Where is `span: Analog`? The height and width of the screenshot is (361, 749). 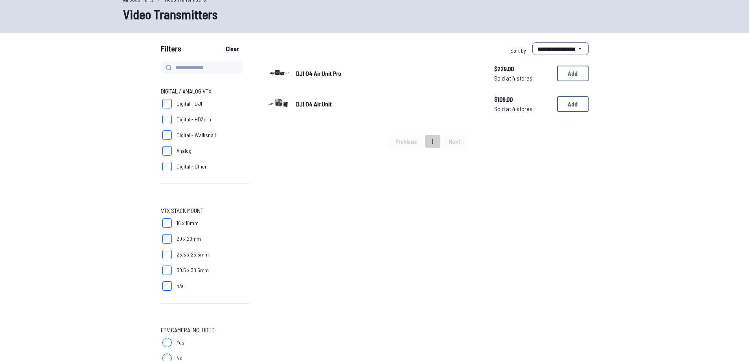
span: Analog is located at coordinates (184, 151).